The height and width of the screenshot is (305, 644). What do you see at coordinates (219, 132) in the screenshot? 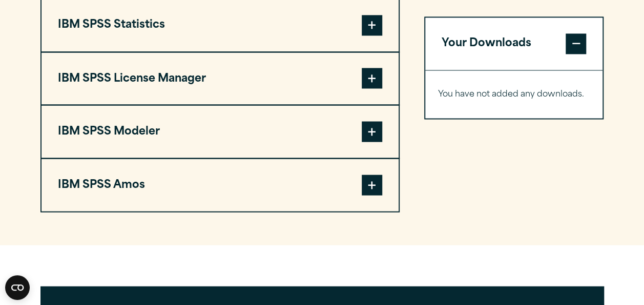
I see `button: IBM SPSS Modeler` at bounding box center [219, 132].